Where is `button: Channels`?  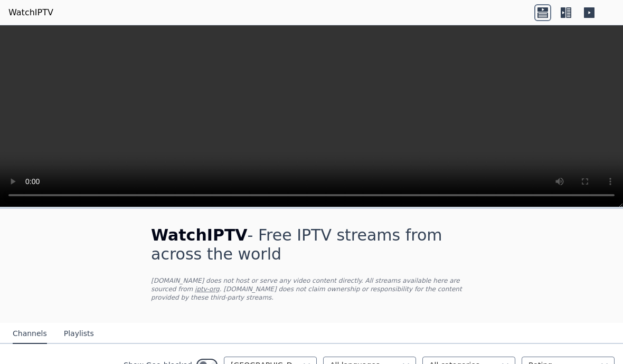
button: Channels is located at coordinates (29, 334).